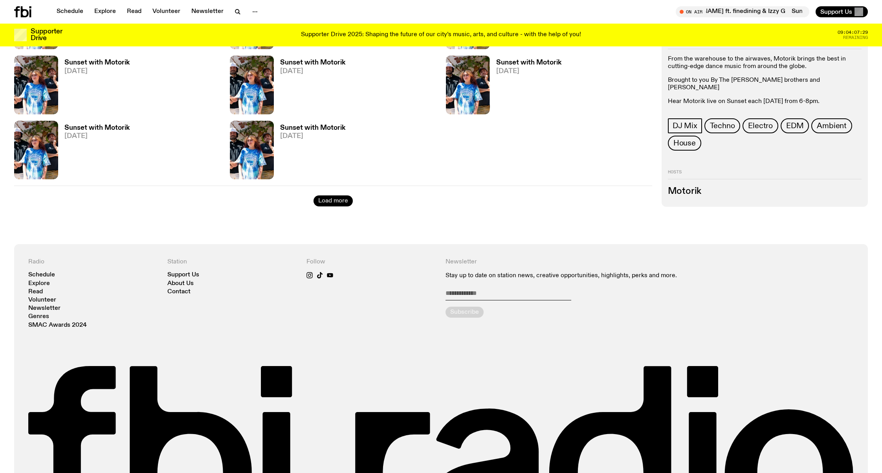  What do you see at coordinates (853, 32) in the screenshot?
I see `span: 09:04:07:29` at bounding box center [853, 32].